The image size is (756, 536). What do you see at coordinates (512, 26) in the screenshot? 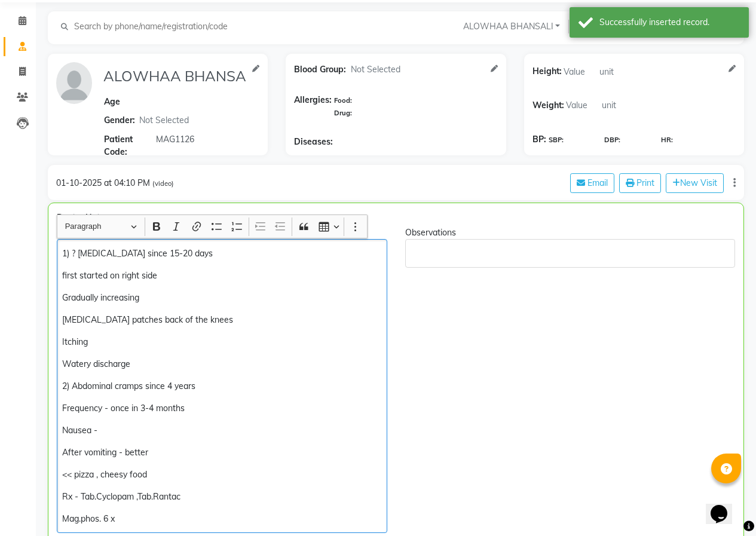
I see `button: ALOWHAA BHANSALI` at bounding box center [512, 26].